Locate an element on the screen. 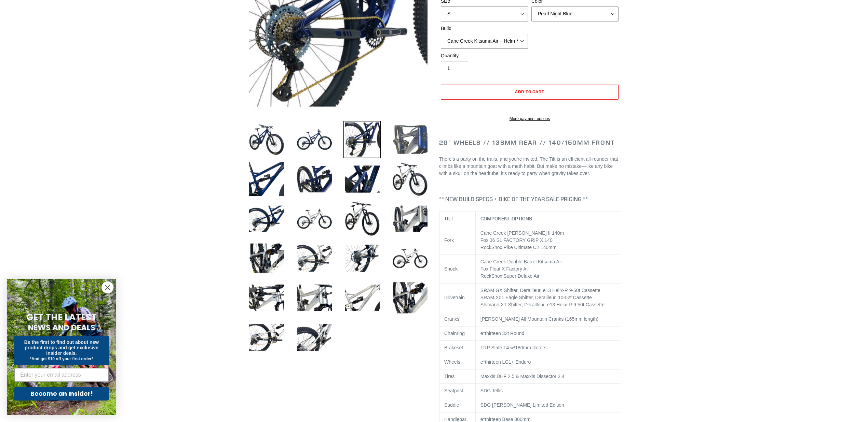 The width and height of the screenshot is (868, 422). td: Cane Creek Double Barrel Kitsuma Air Fox Float X Factory Air RockShox Super Deluxe Air is located at coordinates (547, 269).